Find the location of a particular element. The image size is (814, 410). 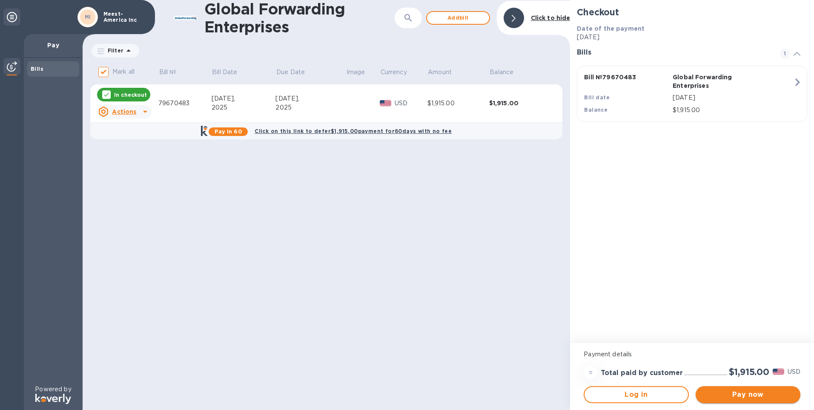

p: Payment details is located at coordinates (692, 354).